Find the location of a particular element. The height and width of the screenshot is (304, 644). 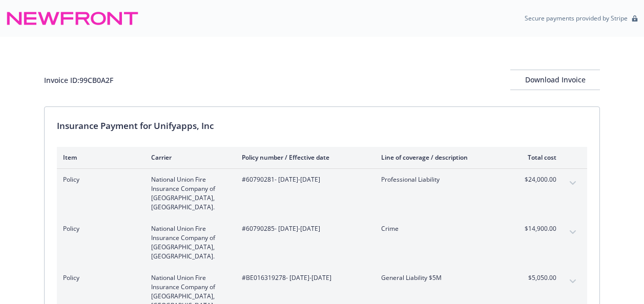

div: Invoice ID: 99CB0A2F is located at coordinates (78, 80).